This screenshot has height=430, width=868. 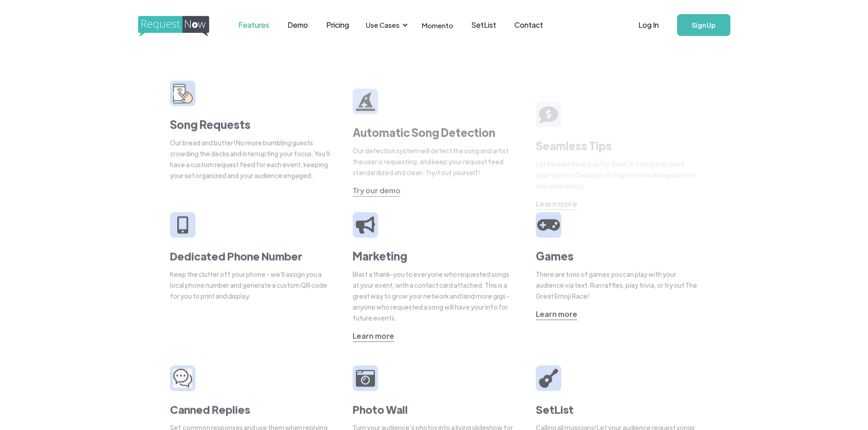 What do you see at coordinates (365, 102) in the screenshot?
I see `img: wizard hat` at bounding box center [365, 102].